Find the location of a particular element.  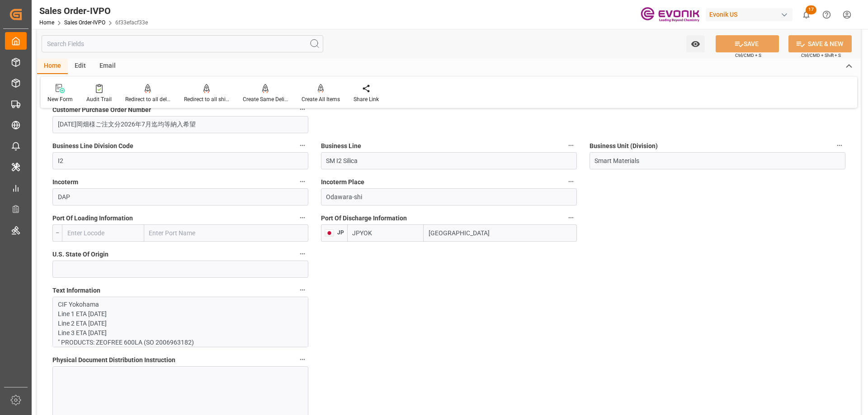

div: Evonik US is located at coordinates (748, 14).